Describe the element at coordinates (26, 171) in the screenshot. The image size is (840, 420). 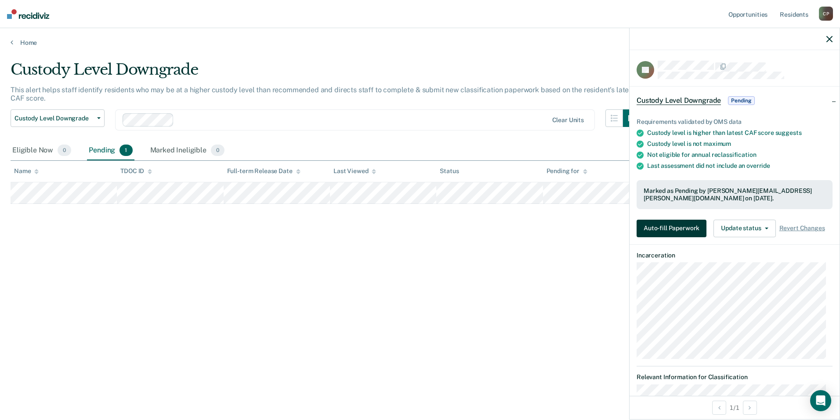
I see `div: Name` at that location.